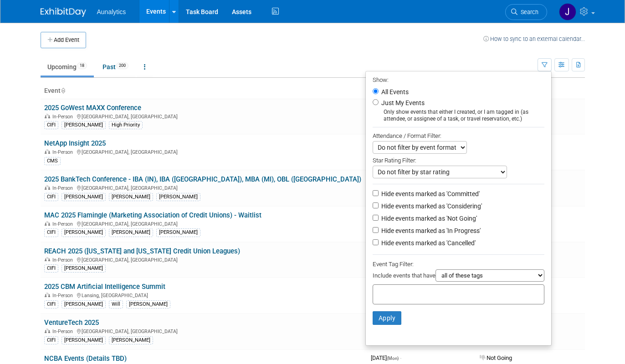  What do you see at coordinates (458, 277) in the screenshot?
I see `div: Include events that have` at bounding box center [458, 277].